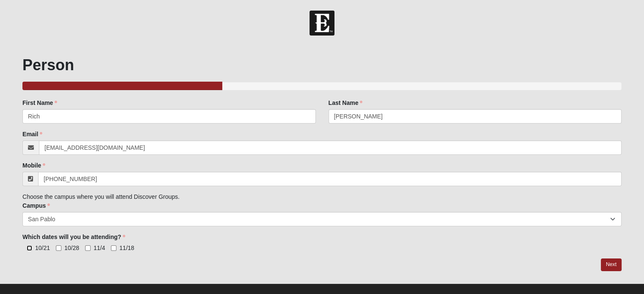 This screenshot has width=644, height=294. Describe the element at coordinates (34, 165) in the screenshot. I see `label: Mobile` at that location.